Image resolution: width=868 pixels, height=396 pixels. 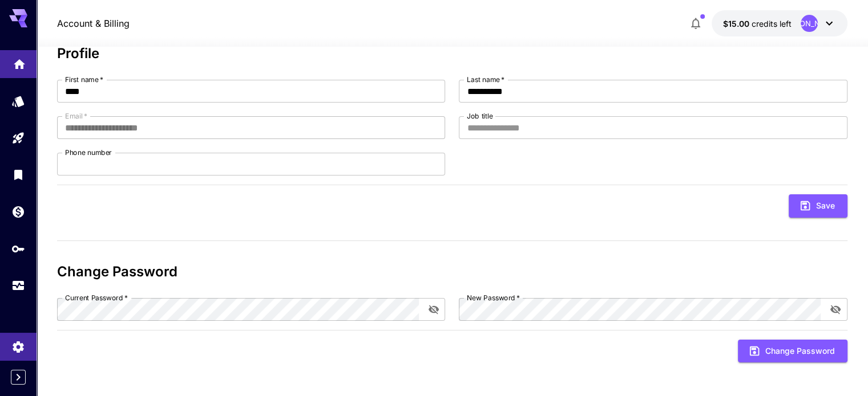 What do you see at coordinates (452, 272) in the screenshot?
I see `h3: Change Password` at bounding box center [452, 272].